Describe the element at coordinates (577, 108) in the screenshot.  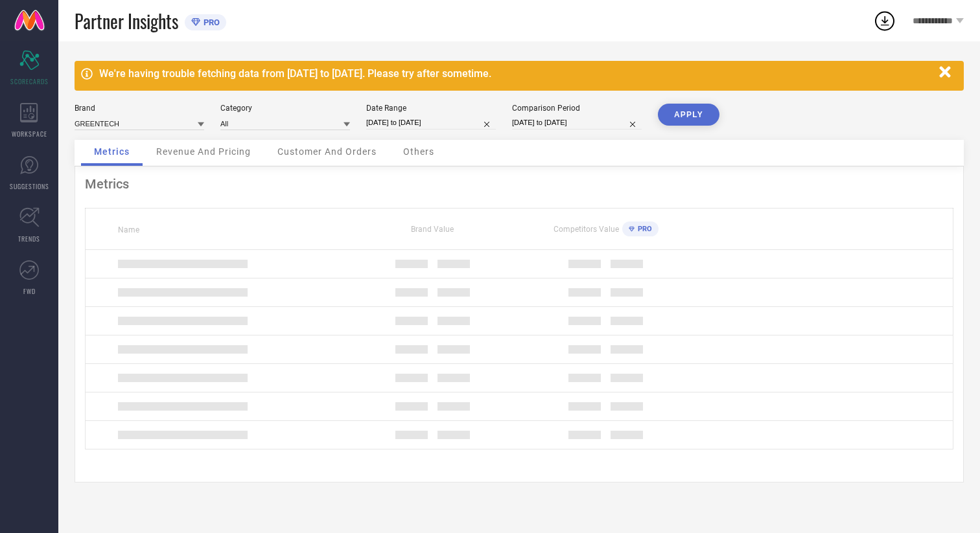
I see `div: Comparison Period` at that location.